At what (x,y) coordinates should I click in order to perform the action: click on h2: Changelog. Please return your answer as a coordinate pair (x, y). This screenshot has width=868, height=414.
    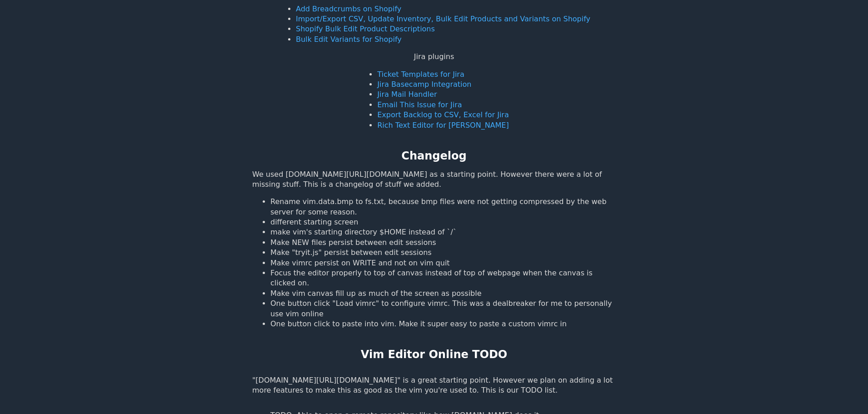
    Looking at the image, I should click on (434, 156).